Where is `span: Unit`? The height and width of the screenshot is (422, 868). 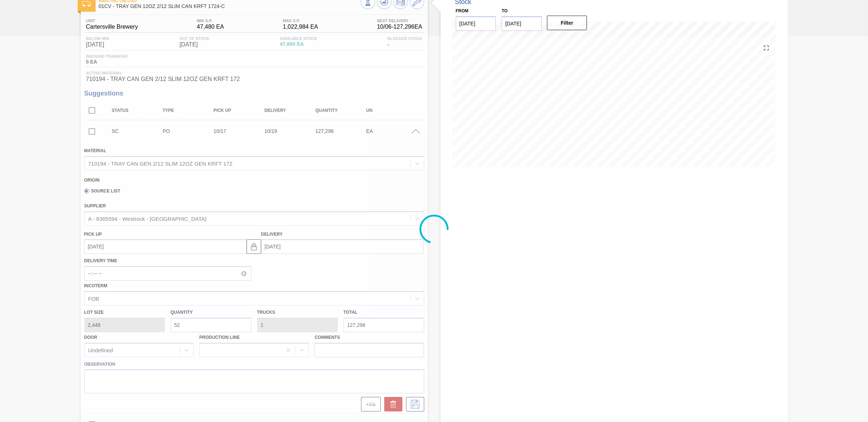
span: Unit is located at coordinates (112, 20).